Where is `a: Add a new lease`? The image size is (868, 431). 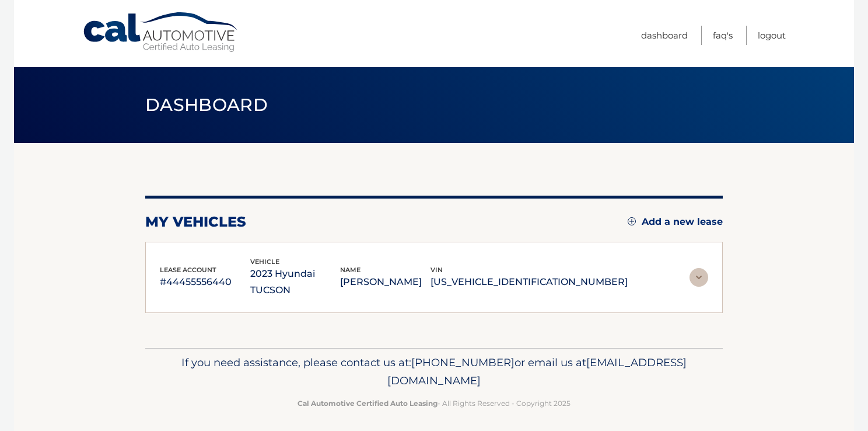
a: Add a new lease is located at coordinates (675, 222).